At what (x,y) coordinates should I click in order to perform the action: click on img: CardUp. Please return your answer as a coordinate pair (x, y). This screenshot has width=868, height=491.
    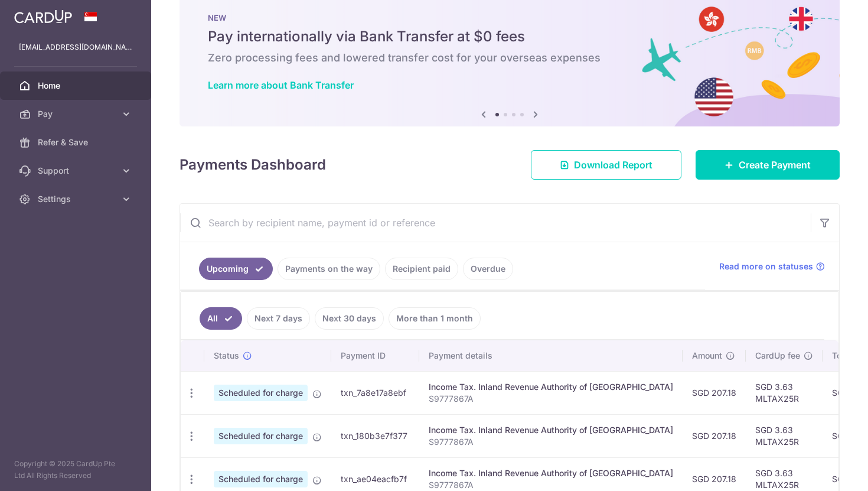
    Looking at the image, I should click on (43, 16).